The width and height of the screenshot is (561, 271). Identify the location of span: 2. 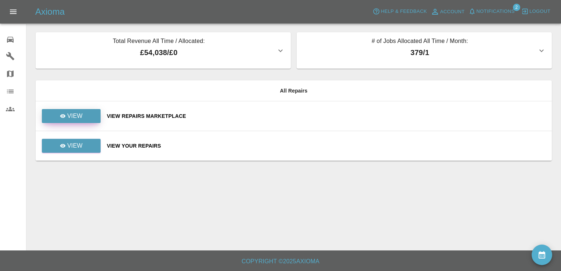
(517, 7).